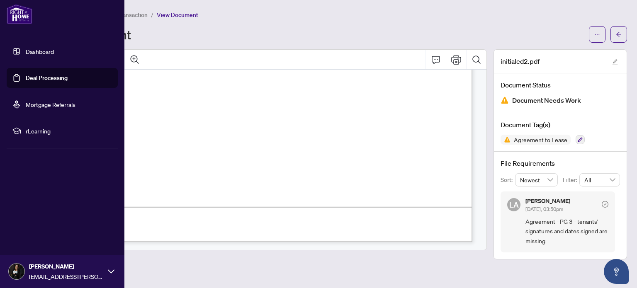 The image size is (637, 288). What do you see at coordinates (520, 61) in the screenshot?
I see `span: initialed2.pdf` at bounding box center [520, 61].